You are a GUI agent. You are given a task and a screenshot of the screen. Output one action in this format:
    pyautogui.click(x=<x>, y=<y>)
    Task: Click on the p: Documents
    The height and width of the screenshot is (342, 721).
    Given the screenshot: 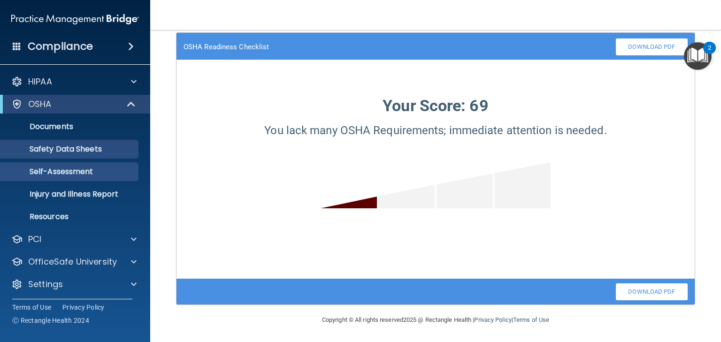 What is the action you would take?
    pyautogui.click(x=70, y=127)
    